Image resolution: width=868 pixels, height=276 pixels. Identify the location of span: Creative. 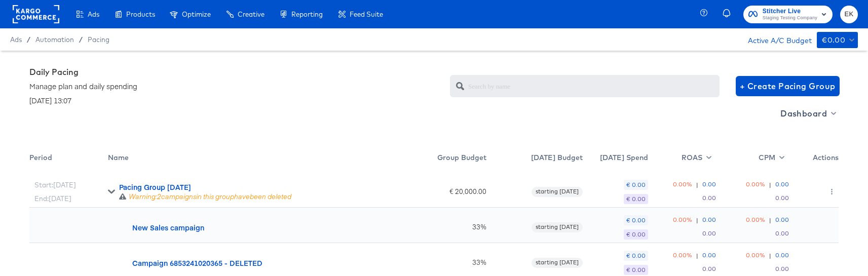
(251, 14).